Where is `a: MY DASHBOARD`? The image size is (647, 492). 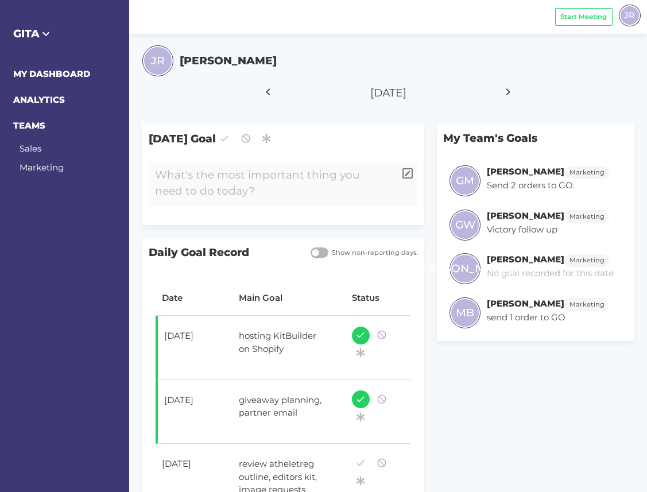 a: MY DASHBOARD is located at coordinates (52, 74).